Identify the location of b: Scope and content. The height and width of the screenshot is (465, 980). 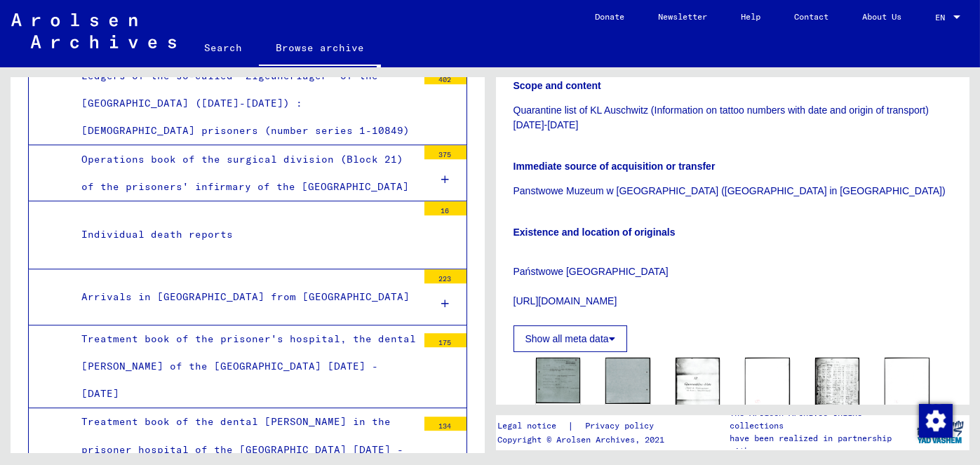
(557, 86).